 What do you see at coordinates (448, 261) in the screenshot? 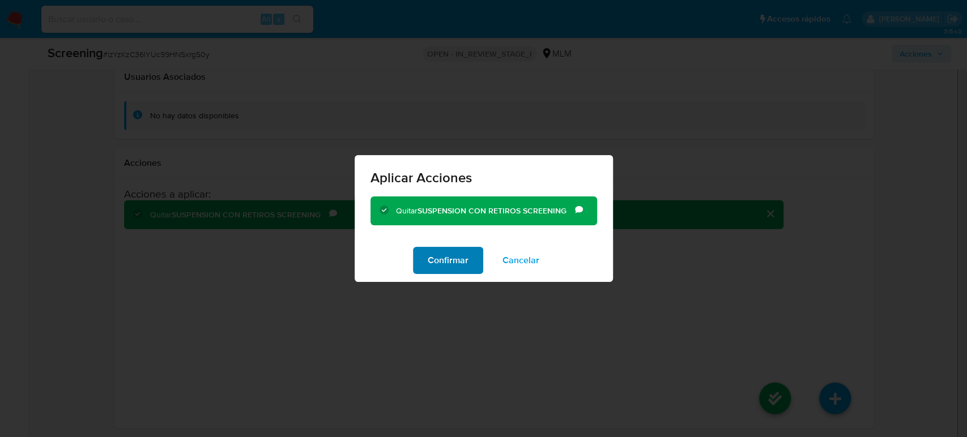
I see `button: Confirmar` at bounding box center [448, 261].